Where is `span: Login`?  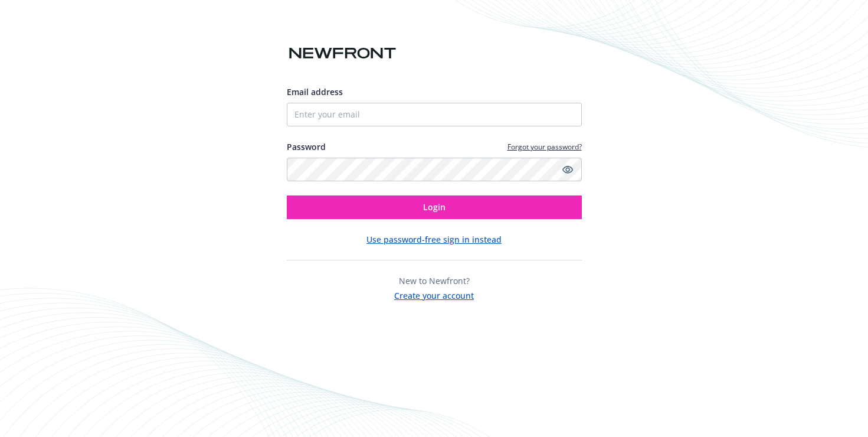
span: Login is located at coordinates (434, 207).